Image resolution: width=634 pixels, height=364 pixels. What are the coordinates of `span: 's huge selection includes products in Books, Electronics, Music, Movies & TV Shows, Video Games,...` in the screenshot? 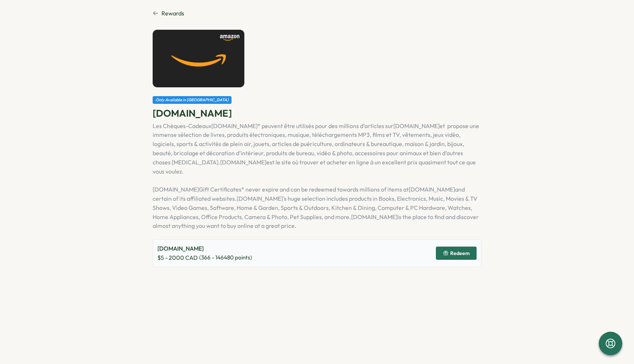 It's located at (315, 208).